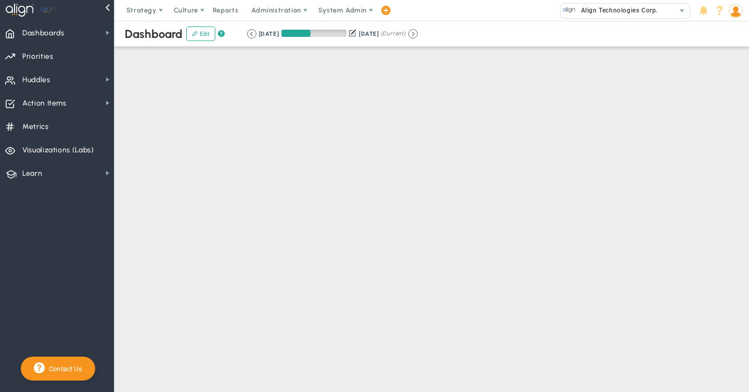 The image size is (749, 392). What do you see at coordinates (617, 10) in the screenshot?
I see `span: Align Technologies Corp.` at bounding box center [617, 10].